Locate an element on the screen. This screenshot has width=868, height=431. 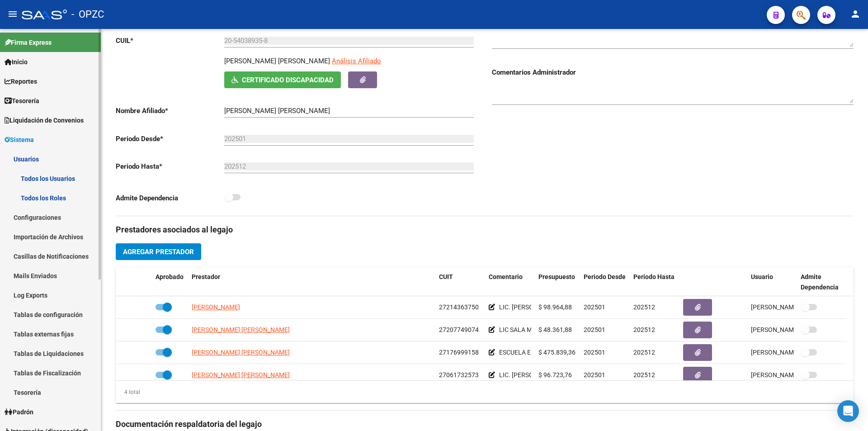
span: 27176999158 is located at coordinates (459, 352).